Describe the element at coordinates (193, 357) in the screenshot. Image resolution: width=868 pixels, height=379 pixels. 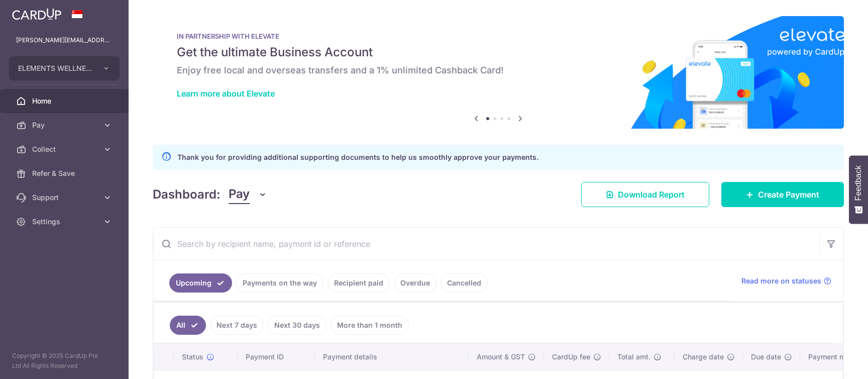
I see `span: Status` at that location.